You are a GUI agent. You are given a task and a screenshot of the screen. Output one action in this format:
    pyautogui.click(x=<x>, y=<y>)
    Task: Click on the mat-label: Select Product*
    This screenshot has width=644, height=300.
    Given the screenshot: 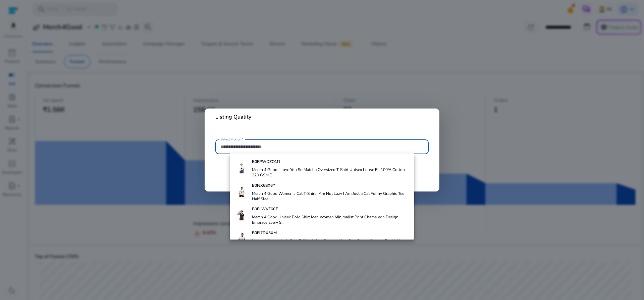 What is the action you would take?
    pyautogui.click(x=232, y=139)
    